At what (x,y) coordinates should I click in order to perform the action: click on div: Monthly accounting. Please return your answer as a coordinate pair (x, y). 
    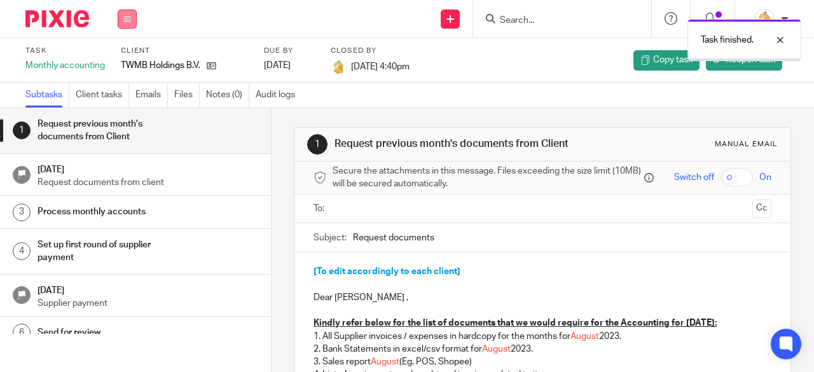
    Looking at the image, I should click on (65, 66).